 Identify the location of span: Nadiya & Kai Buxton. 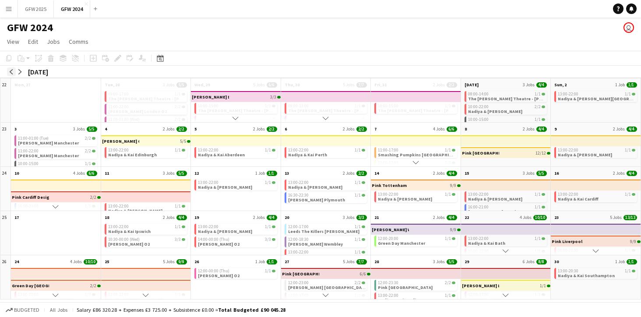
(225, 187).